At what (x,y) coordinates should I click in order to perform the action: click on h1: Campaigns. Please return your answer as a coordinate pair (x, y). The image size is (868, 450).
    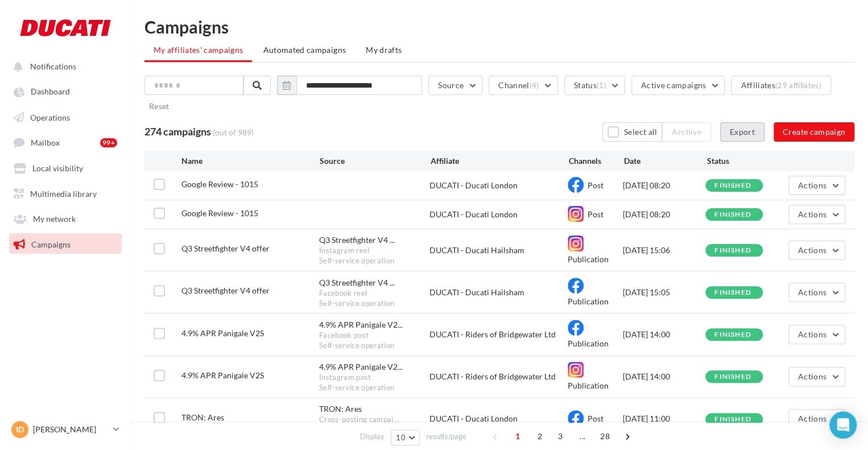
    Looking at the image, I should click on (500, 27).